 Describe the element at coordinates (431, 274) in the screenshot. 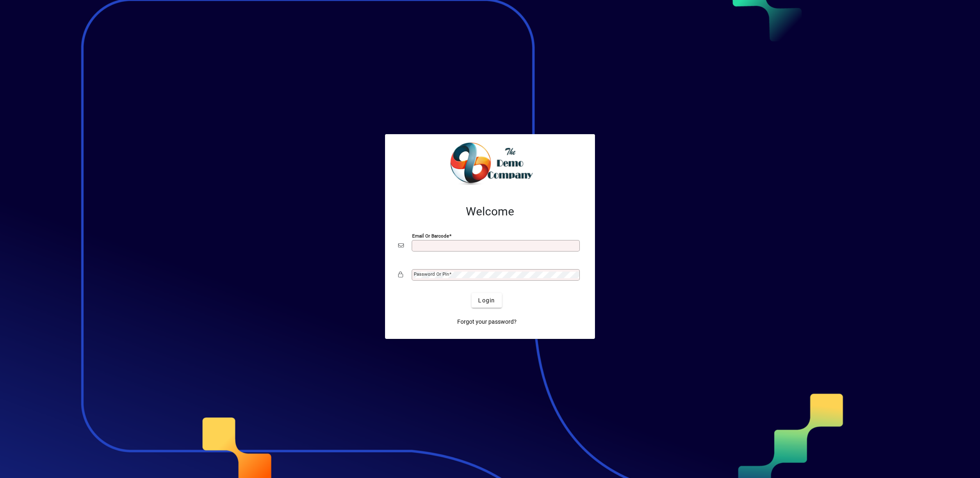

I see `mat-label: Password or Pin` at that location.